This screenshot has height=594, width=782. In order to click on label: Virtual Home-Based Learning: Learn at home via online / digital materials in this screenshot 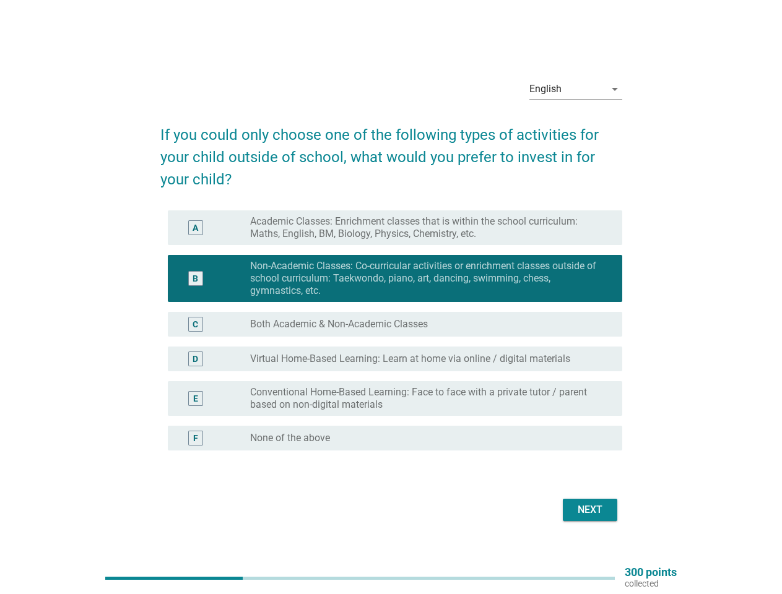, I will do `click(410, 359)`.